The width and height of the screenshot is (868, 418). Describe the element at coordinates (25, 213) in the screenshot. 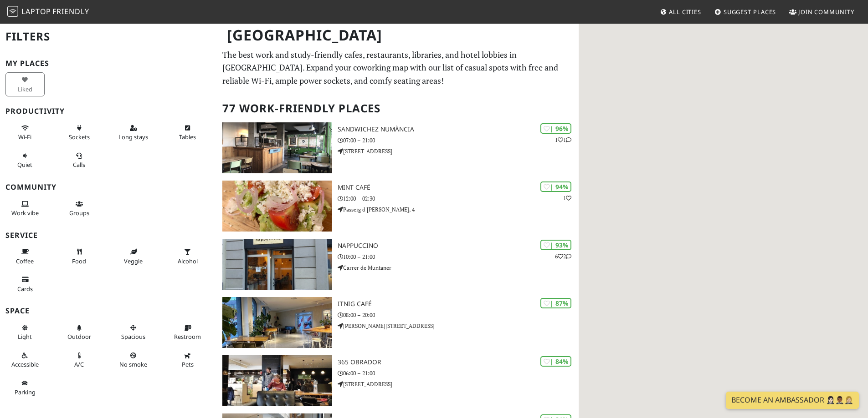

I see `span: People working` at that location.